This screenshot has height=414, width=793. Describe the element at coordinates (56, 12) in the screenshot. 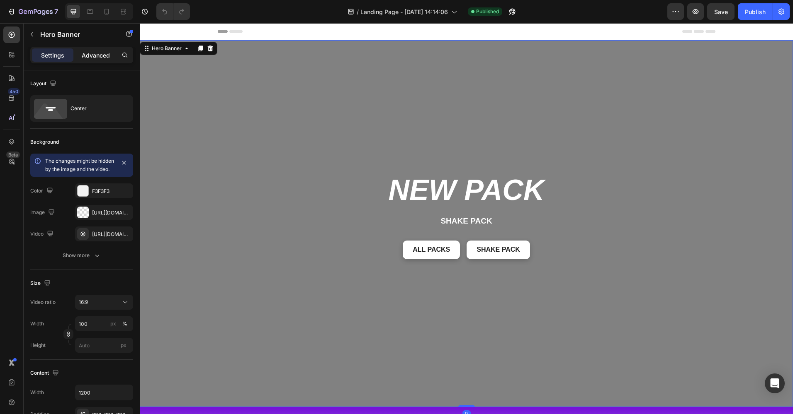

I see `p: 7` at that location.